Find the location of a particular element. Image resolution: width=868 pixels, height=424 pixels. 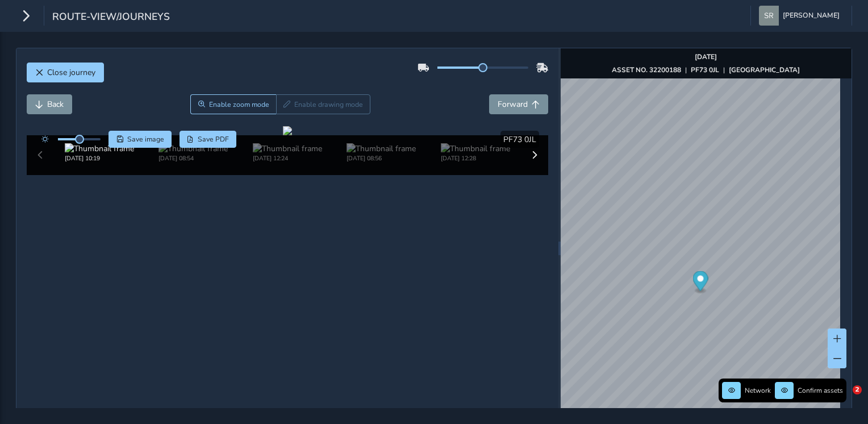

button: Forward is located at coordinates (519, 104).